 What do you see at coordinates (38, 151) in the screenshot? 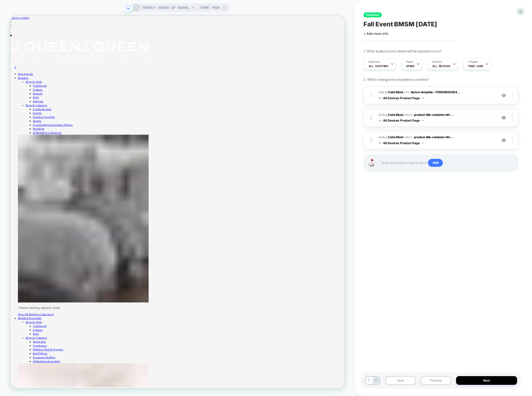
I see `a: Bedskirts` at bounding box center [38, 151].